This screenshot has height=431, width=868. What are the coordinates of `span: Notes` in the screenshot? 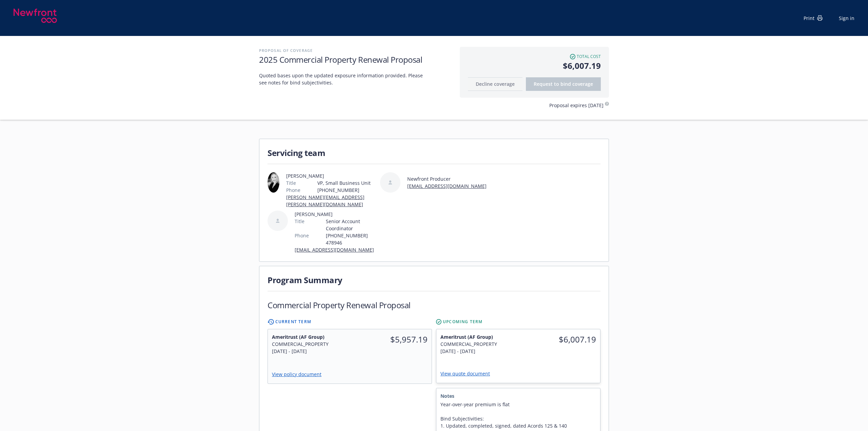 It's located at (518, 396).